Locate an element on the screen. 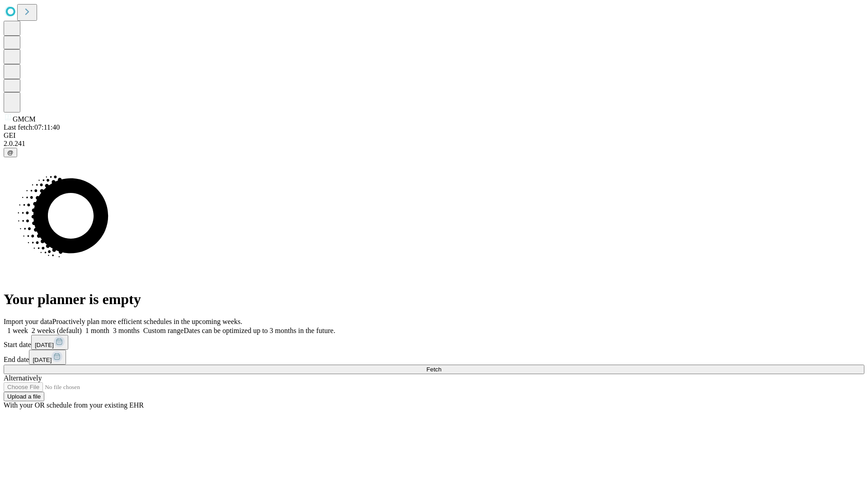  div: Start date is located at coordinates (434, 342).